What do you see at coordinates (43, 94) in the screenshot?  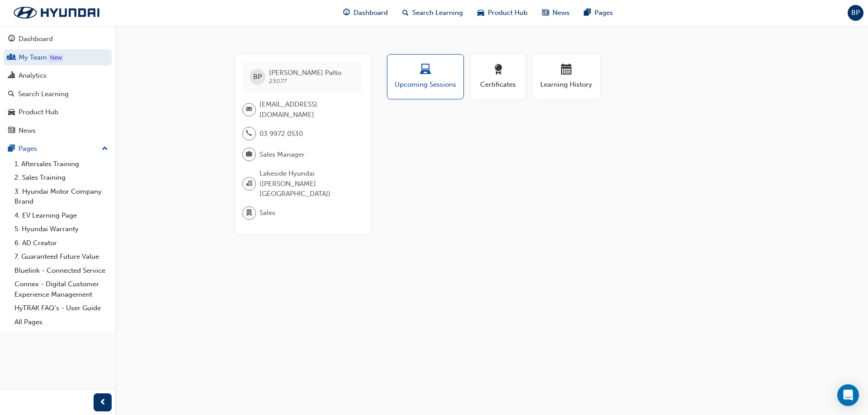 I see `div: Search Learning` at bounding box center [43, 94].